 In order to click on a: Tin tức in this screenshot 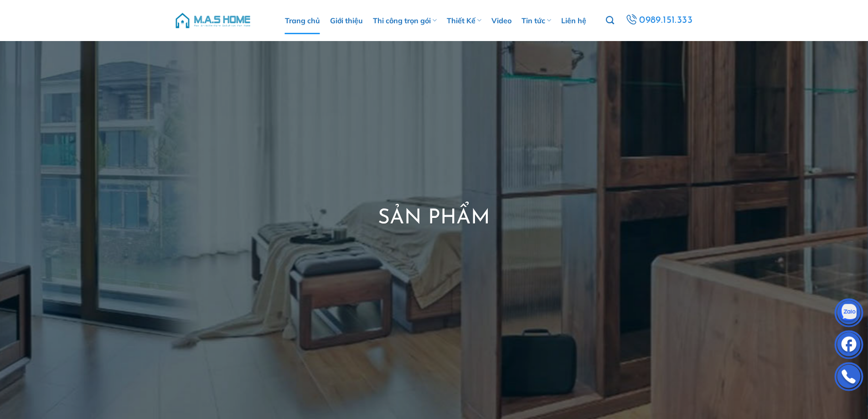, I will do `click(536, 21)`.